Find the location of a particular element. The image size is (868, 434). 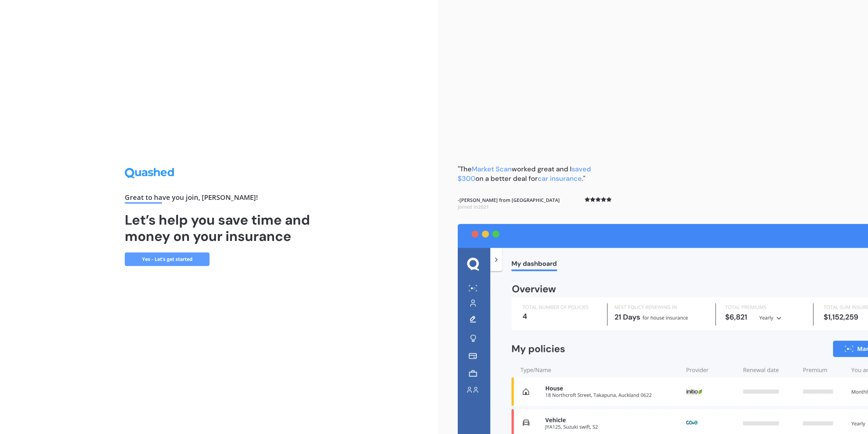

b: "The worked great and I on a better deal for ." is located at coordinates (524, 174).